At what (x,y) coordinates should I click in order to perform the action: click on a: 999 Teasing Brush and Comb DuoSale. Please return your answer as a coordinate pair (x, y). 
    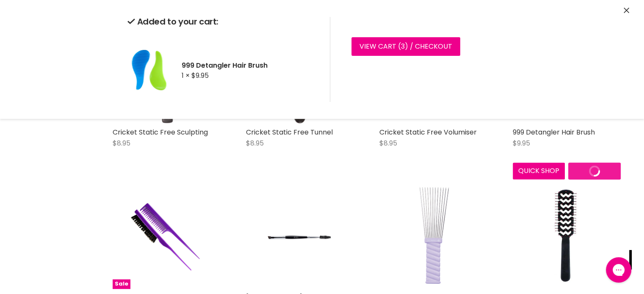
    Looking at the image, I should click on (166, 235).